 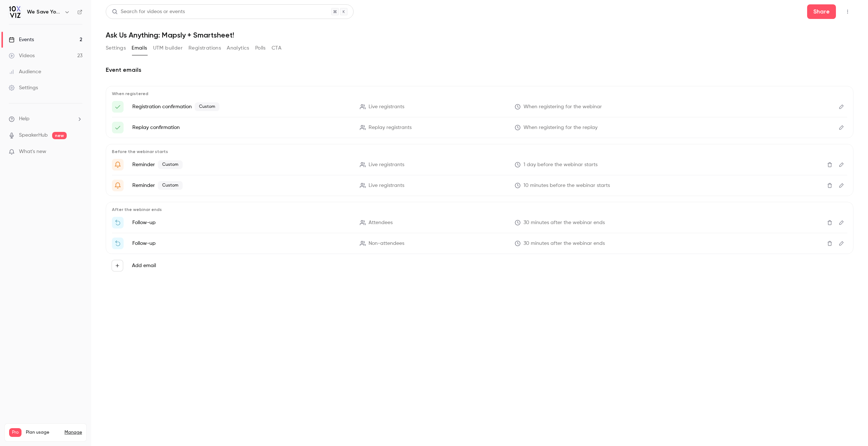 What do you see at coordinates (43, 433) in the screenshot?
I see `span: Plan usage` at bounding box center [43, 433].